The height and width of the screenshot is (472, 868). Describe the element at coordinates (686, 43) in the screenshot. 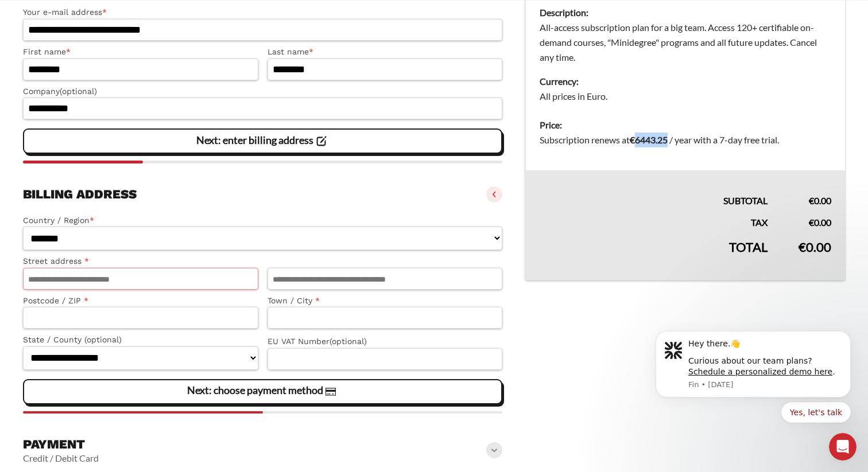

I see `dd: All-access subscription plan for a big team. Access 120+ certifiable on-demand courses, "Minidegr...` at that location.